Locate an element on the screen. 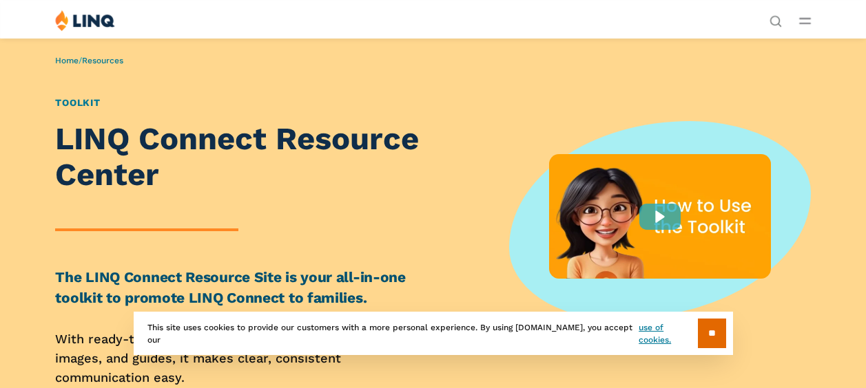 The height and width of the screenshot is (388, 866). p: With ready-to-use emails, newsletters, phone scripts, images, and guides, it makes clear, consist... is located at coordinates (238, 359).